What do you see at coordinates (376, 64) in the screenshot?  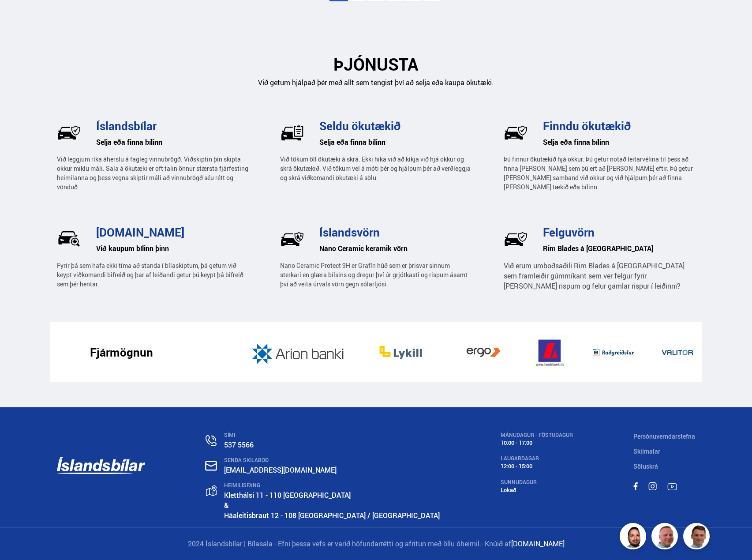 I see `h2: ÞJÓNUSTA` at bounding box center [376, 64].